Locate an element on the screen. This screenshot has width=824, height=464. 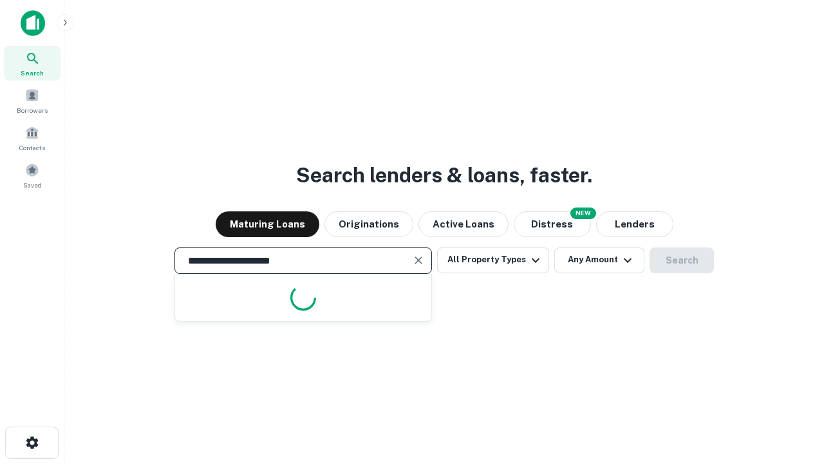
button: Any Amount is located at coordinates (599, 260).